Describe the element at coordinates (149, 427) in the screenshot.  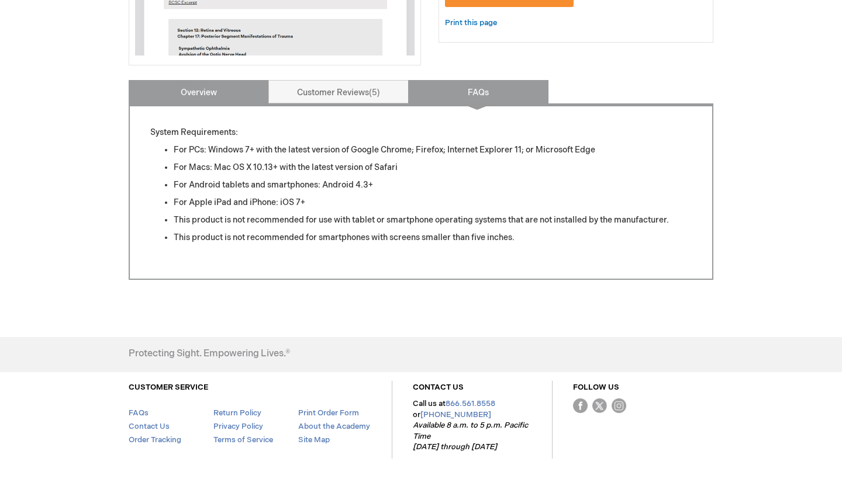
I see `a: Contact Us` at that location.